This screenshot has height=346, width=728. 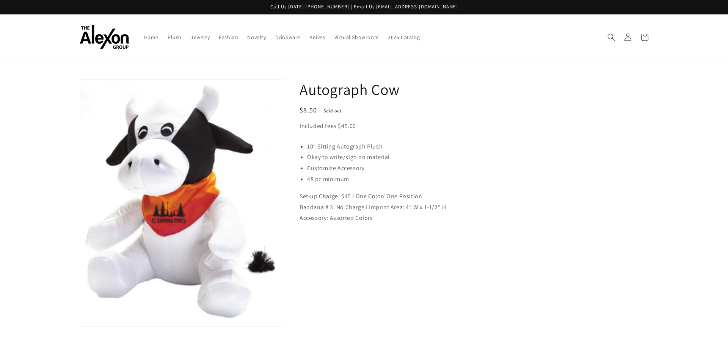 I want to click on span: Jewelry, so click(x=200, y=37).